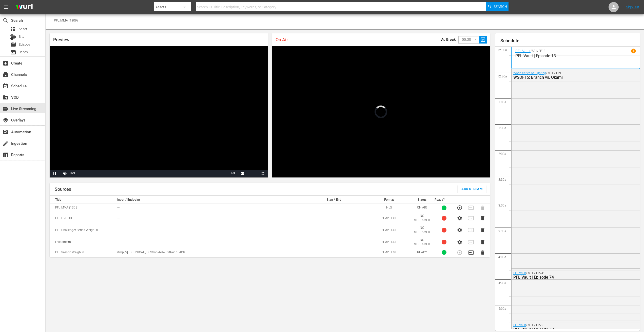  I want to click on button: Seek to live, currently playing live, so click(232, 173).